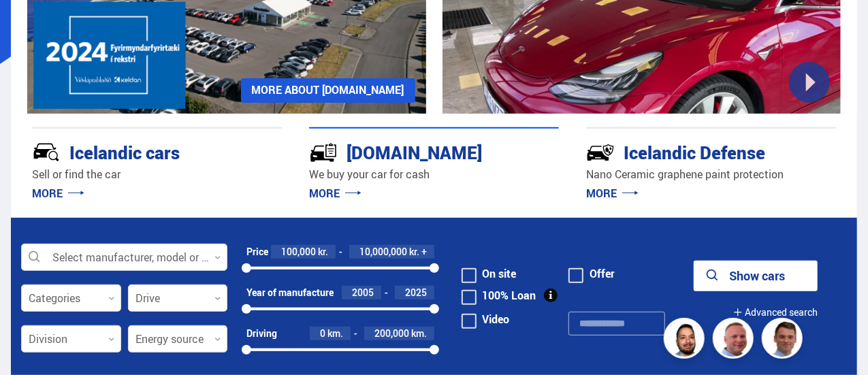 This screenshot has width=868, height=375. What do you see at coordinates (290, 292) in the screenshot?
I see `font: Year of manufacture` at bounding box center [290, 292].